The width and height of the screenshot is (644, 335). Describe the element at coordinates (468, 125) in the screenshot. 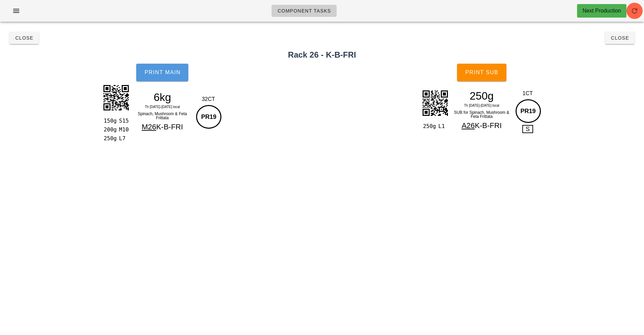

I see `span: A26` at that location.